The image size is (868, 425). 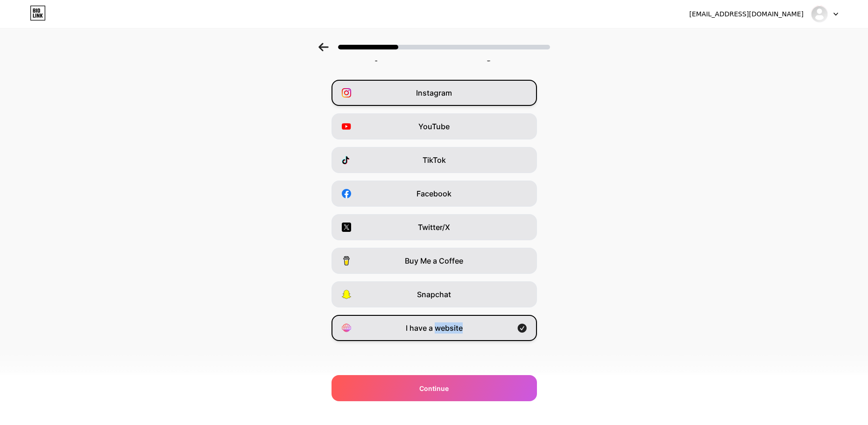 I want to click on span: Instagram, so click(x=434, y=93).